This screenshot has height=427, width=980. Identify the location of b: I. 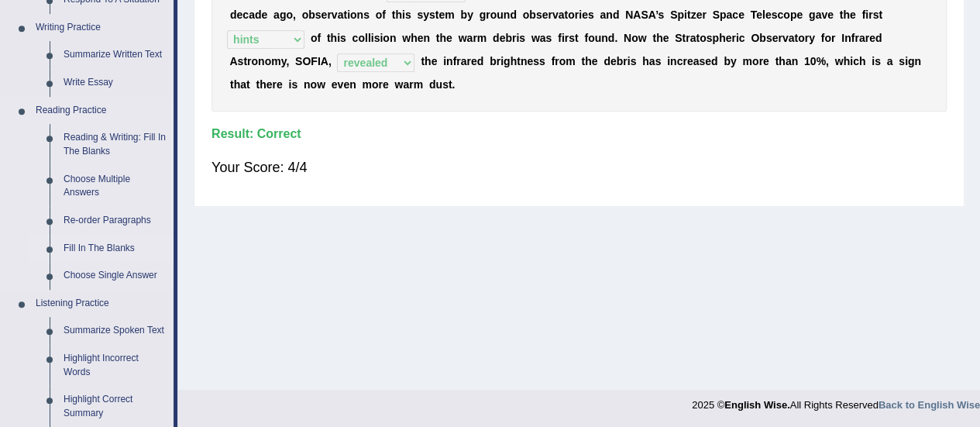
(319, 61).